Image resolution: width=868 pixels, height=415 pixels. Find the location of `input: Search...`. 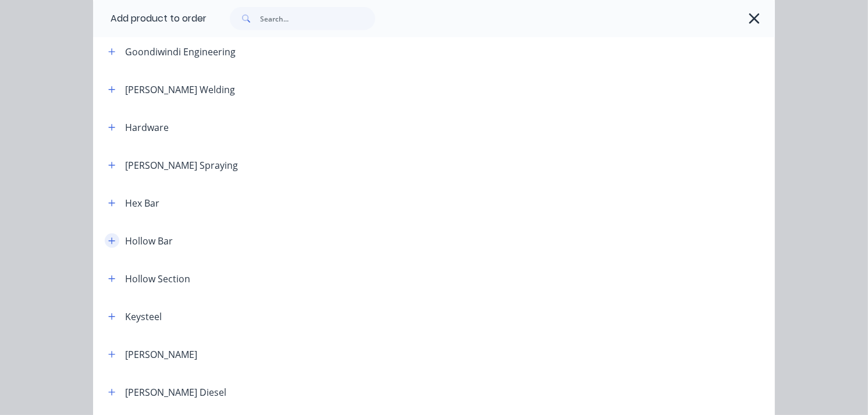

input: Search... is located at coordinates (318, 18).